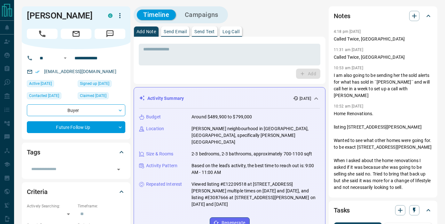 The height and width of the screenshot is (224, 445). Describe the element at coordinates (110, 16) in the screenshot. I see `div: condos.ca` at that location.